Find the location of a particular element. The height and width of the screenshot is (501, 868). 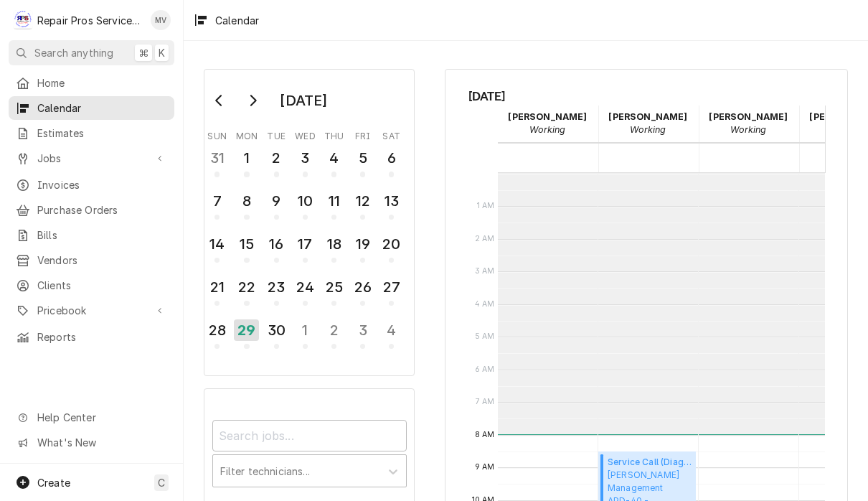

div: 29 is located at coordinates (246, 330).